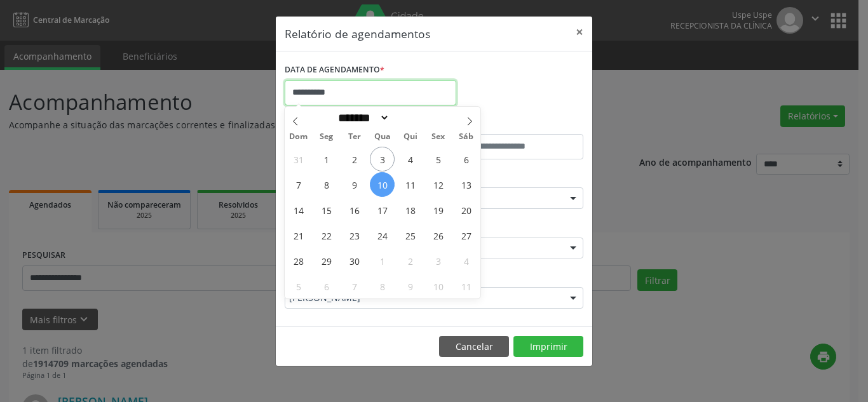 Image resolution: width=868 pixels, height=402 pixels. What do you see at coordinates (382, 260) in the screenshot?
I see `span: Outubro 1, 2025` at bounding box center [382, 260].